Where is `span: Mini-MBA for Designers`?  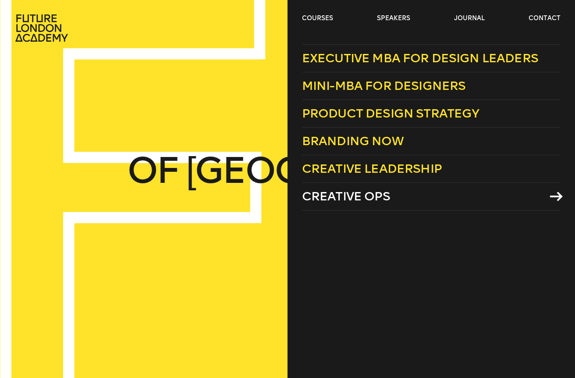 span: Mini-MBA for Designers is located at coordinates (384, 85).